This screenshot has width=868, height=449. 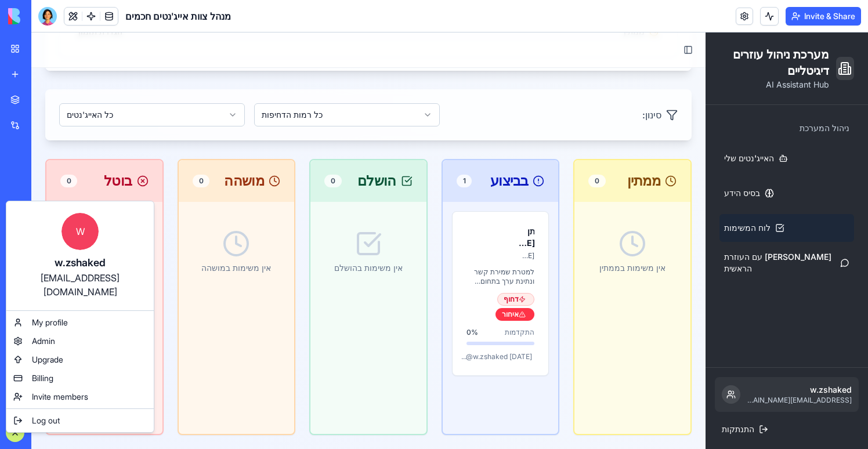 I want to click on div: איחור, so click(x=483, y=282).